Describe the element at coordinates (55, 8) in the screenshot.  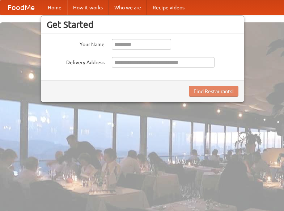
I see `a: Home` at that location.